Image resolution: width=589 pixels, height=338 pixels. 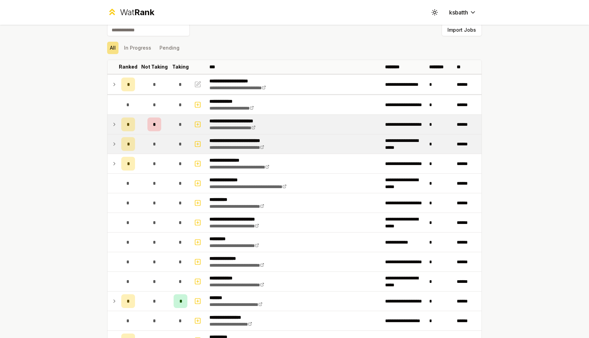 What do you see at coordinates (462, 30) in the screenshot?
I see `button: Import Jobs` at bounding box center [462, 30].